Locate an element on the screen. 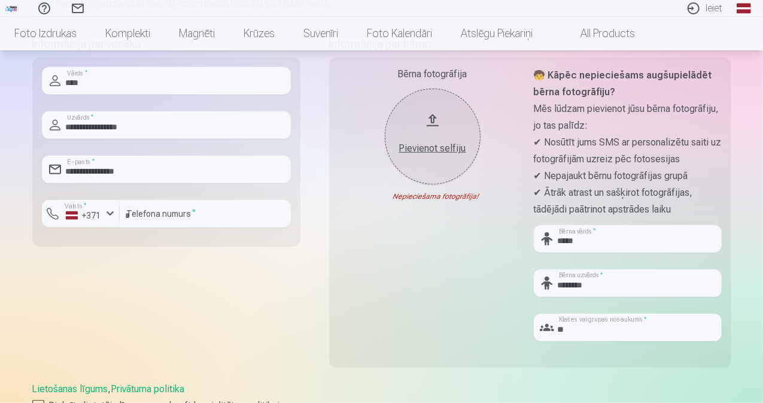  a: Atslēgu piekariņi is located at coordinates (496, 33).